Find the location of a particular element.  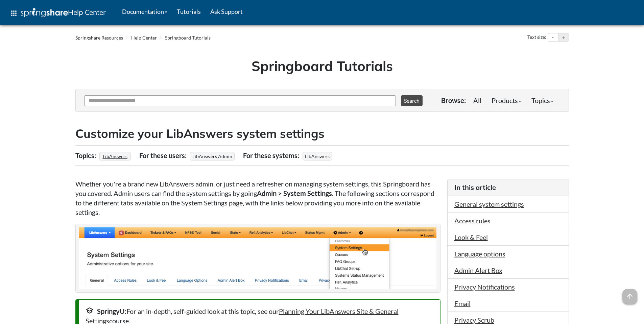

a: Springboard Tutorials is located at coordinates (188, 38).